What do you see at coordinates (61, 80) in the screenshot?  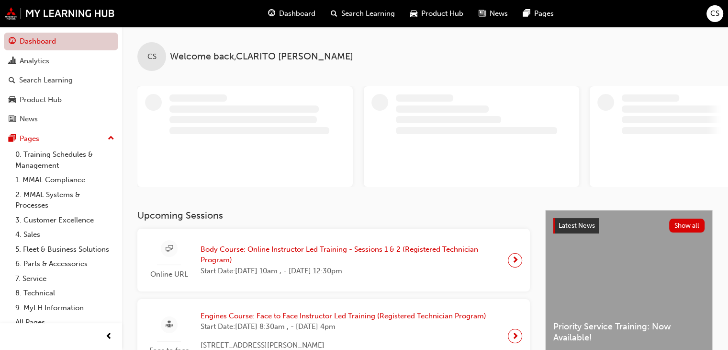 I see `button: DashboardAnalyticsSearch LearningProduct HubNews` at bounding box center [61, 80].